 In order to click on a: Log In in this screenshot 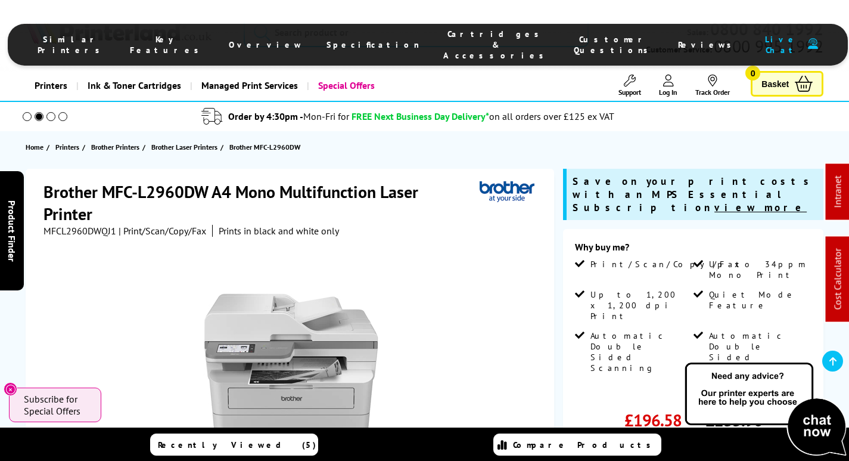, I will do `click(668, 85)`.